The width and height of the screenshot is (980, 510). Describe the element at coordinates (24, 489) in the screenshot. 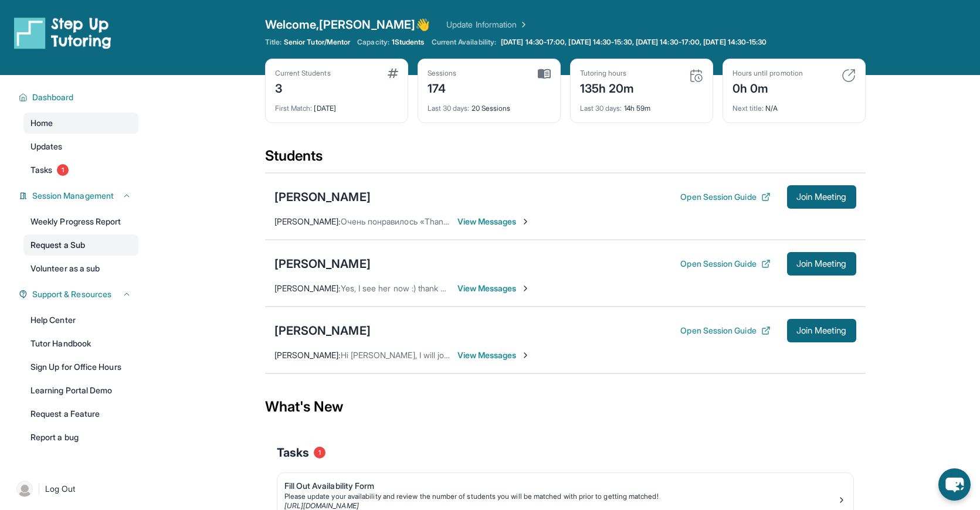

I see `img: user-img` at that location.